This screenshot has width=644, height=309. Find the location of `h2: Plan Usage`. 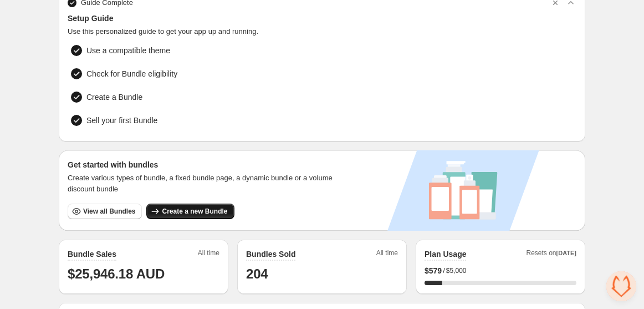

h2: Plan Usage is located at coordinates (445, 254).